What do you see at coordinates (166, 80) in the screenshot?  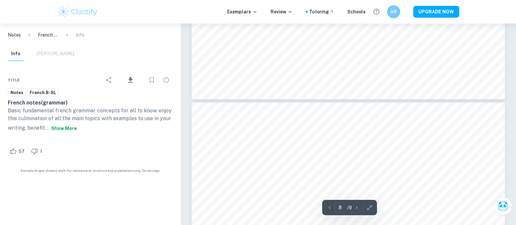 I see `div: Report issue` at bounding box center [166, 80].